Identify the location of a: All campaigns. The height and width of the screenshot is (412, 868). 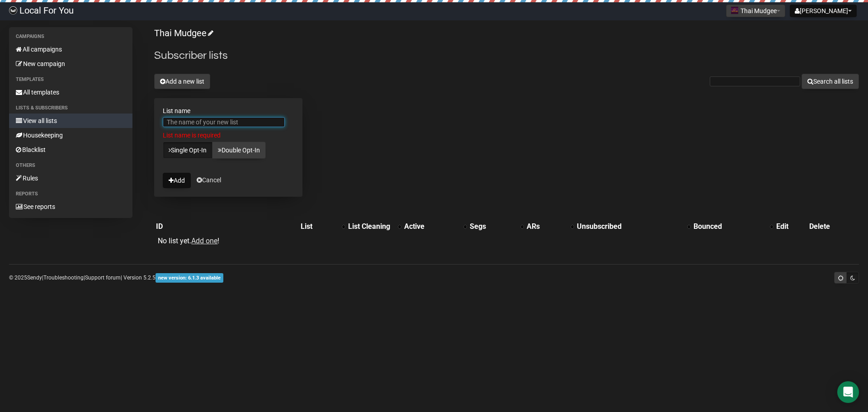
(70, 50).